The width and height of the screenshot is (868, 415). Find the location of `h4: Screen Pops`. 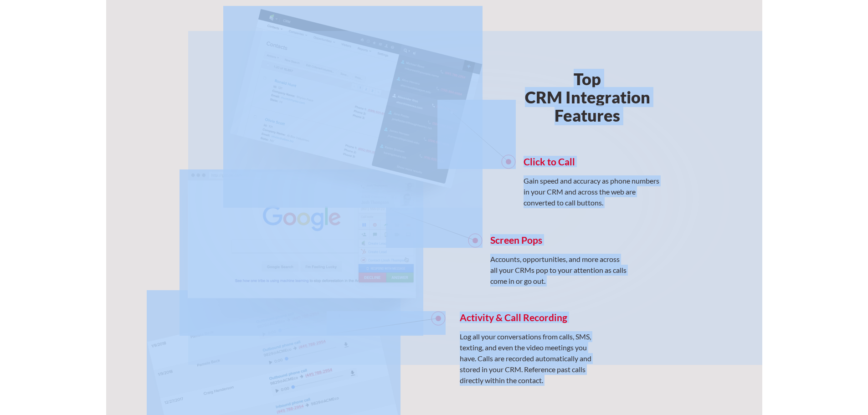

h4: Screen Pops is located at coordinates (559, 240).